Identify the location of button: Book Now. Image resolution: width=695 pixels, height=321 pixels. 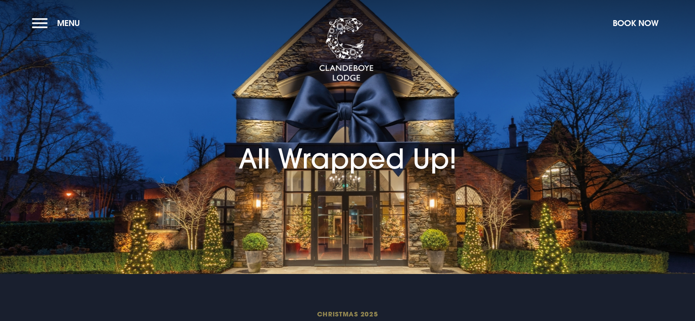
(636, 23).